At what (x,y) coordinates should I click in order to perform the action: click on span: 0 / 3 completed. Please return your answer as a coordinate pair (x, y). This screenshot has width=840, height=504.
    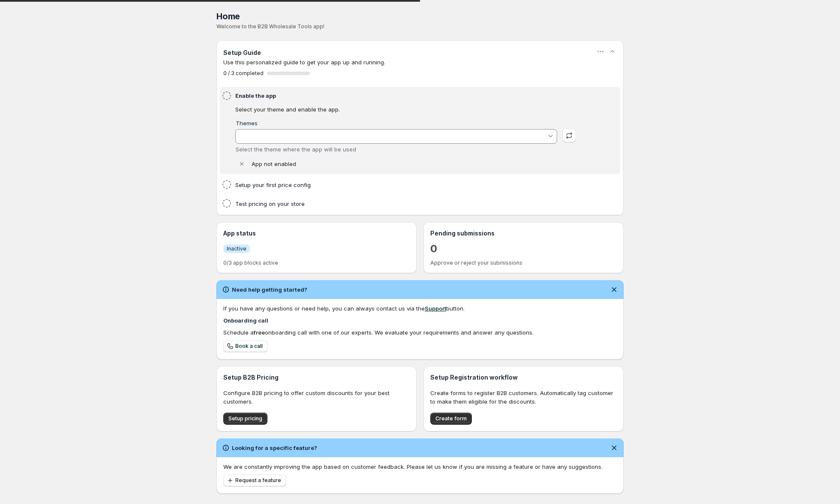
    Looking at the image, I should click on (243, 73).